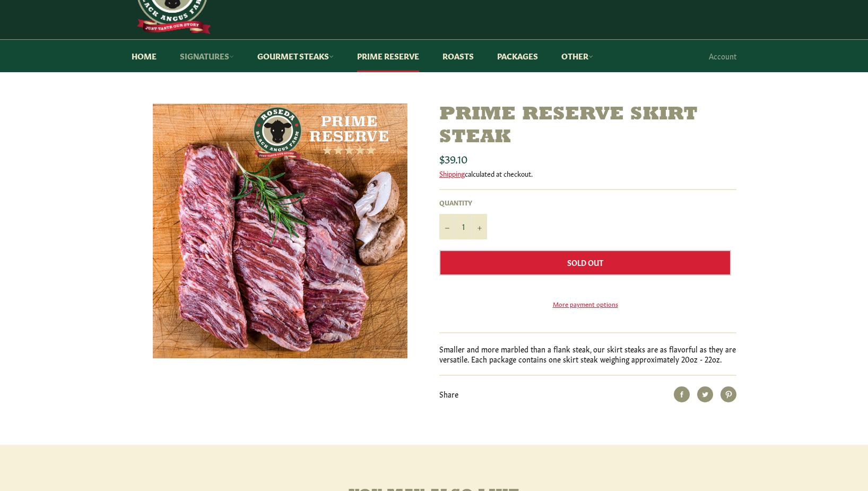 The image size is (868, 491). What do you see at coordinates (585, 263) in the screenshot?
I see `span: Sold Out` at bounding box center [585, 263].